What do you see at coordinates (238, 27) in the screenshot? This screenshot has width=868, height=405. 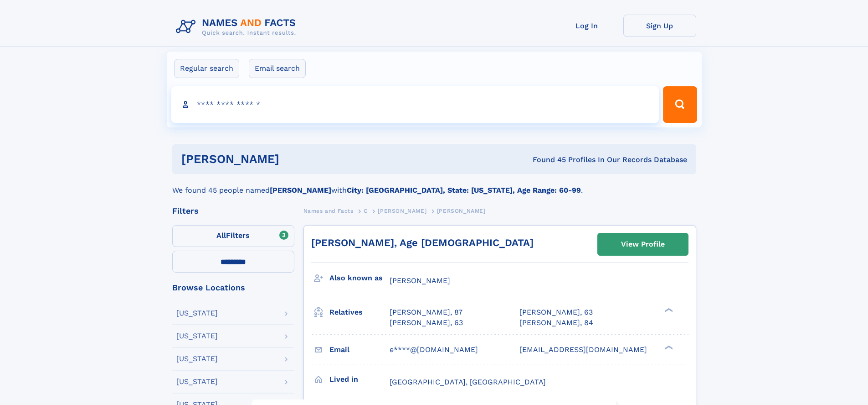 I see `img: Logo Names and Facts` at bounding box center [238, 27].